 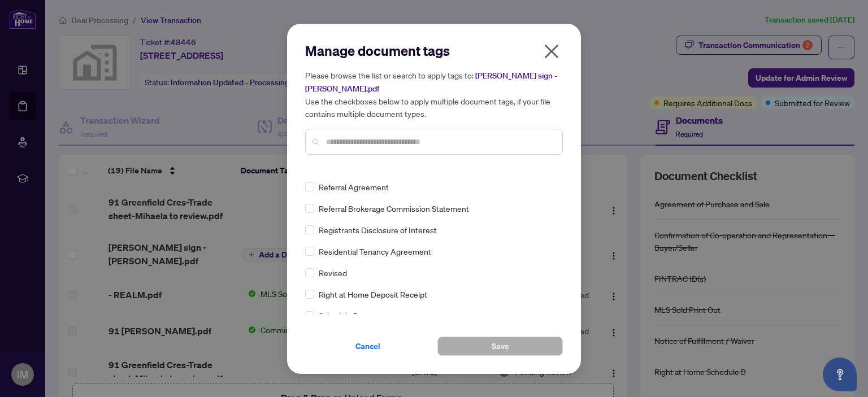 I want to click on button: Cancel, so click(x=368, y=346).